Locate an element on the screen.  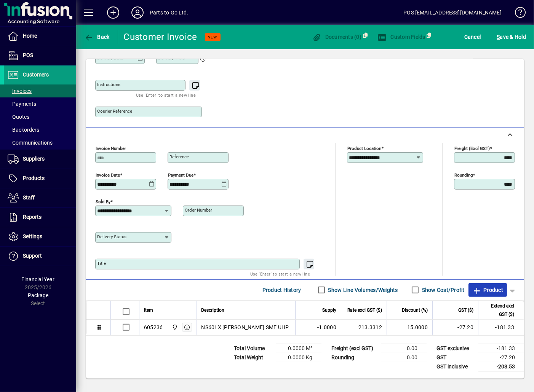
td: -208.53 is located at coordinates (501, 367).